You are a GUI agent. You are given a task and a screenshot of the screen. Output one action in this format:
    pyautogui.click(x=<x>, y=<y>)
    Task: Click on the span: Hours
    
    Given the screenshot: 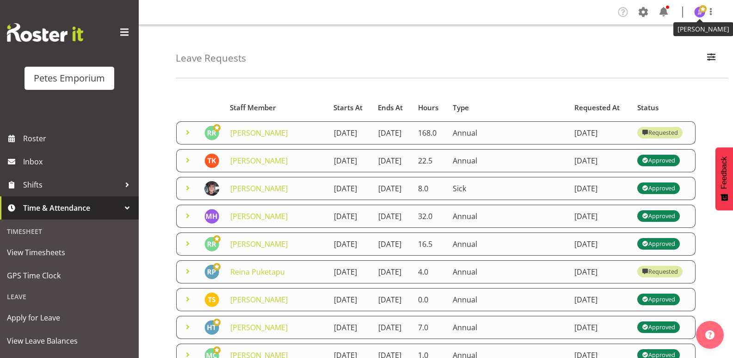 What is the action you would take?
    pyautogui.click(x=428, y=107)
    